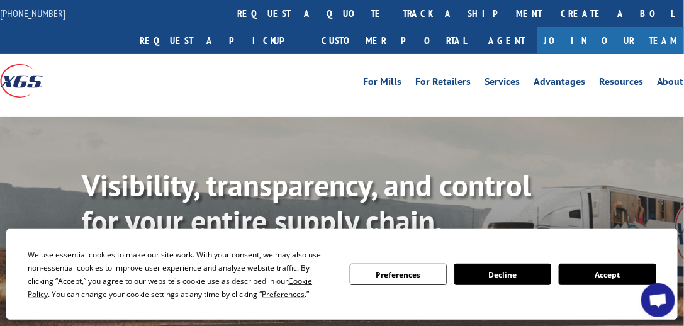  I want to click on div: Open chat, so click(658, 300).